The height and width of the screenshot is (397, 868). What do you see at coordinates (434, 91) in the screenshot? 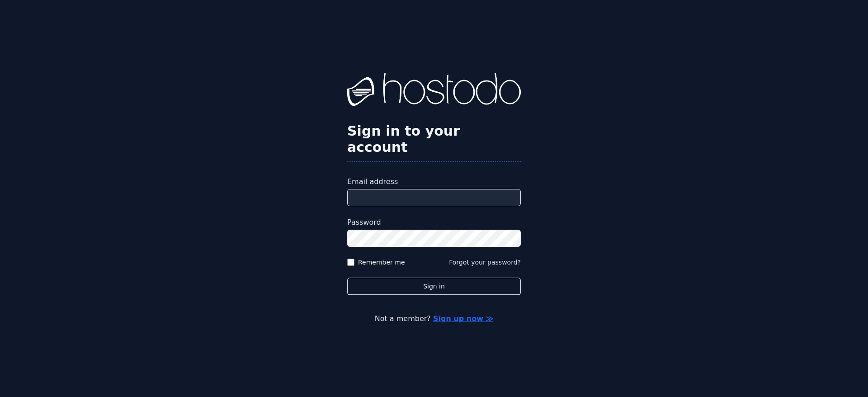
I see `img: Hostodo` at bounding box center [434, 91].